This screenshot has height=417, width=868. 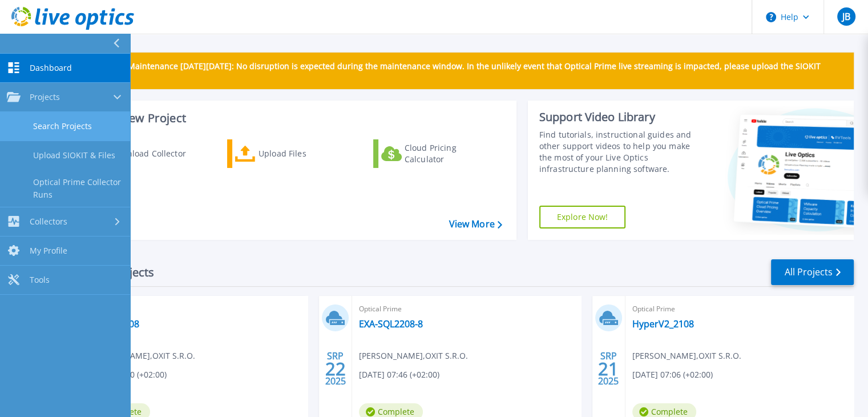 I want to click on span: Projects, so click(x=45, y=97).